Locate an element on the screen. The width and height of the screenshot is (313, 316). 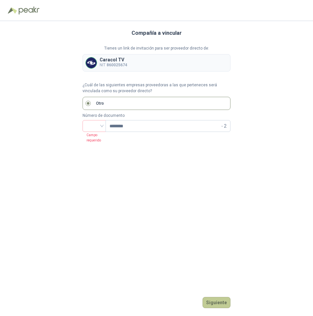
p: Campo requerido is located at coordinates (94, 137).